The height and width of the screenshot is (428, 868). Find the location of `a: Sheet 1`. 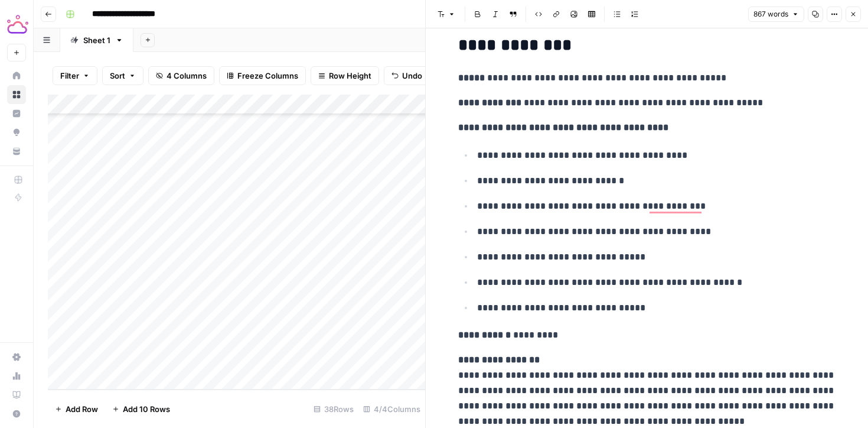

a: Sheet 1 is located at coordinates (97, 40).